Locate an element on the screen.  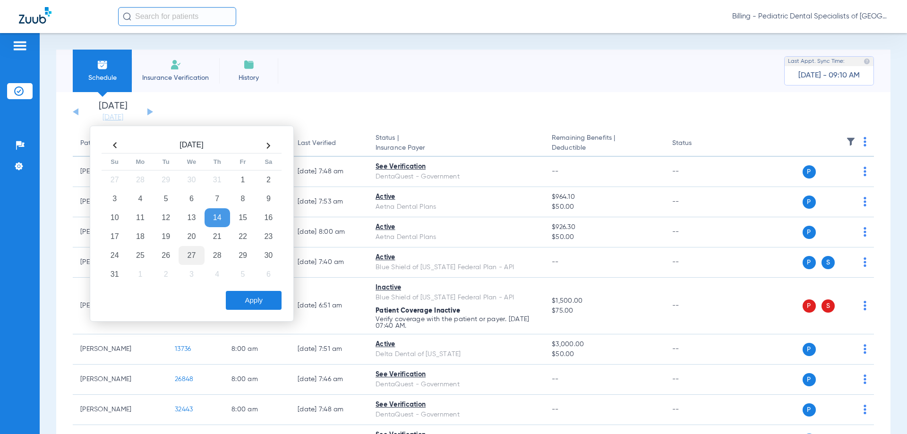
span: History is located at coordinates (248, 78).